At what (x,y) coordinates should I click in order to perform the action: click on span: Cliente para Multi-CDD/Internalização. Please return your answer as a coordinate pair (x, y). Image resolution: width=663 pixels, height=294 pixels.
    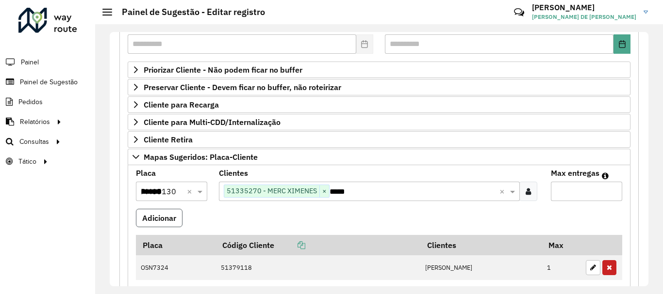
    Looking at the image, I should click on (212, 122).